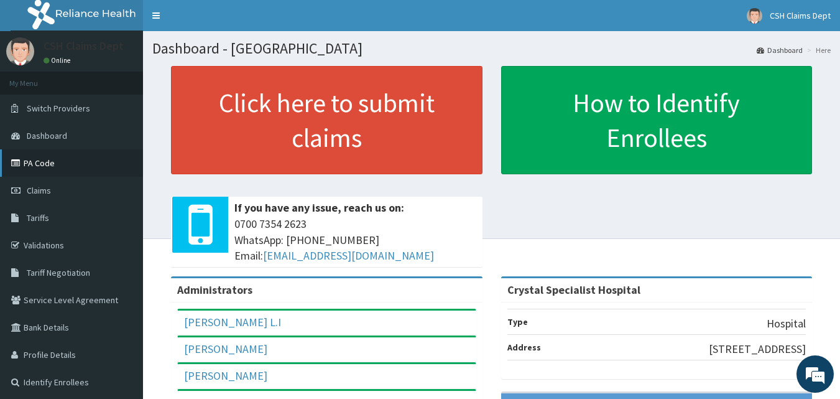 The image size is (840, 399). What do you see at coordinates (215, 289) in the screenshot?
I see `b: Administrators` at bounding box center [215, 289].